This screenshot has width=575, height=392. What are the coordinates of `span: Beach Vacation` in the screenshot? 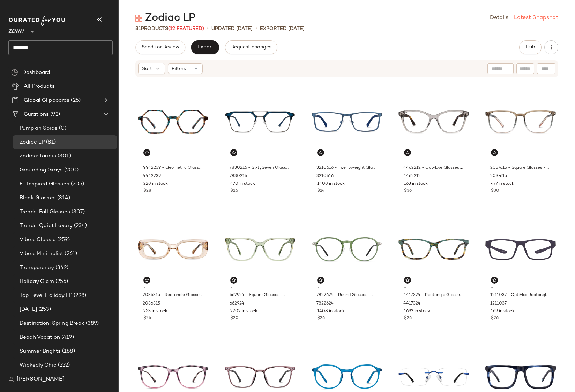 It's located at (40, 337).